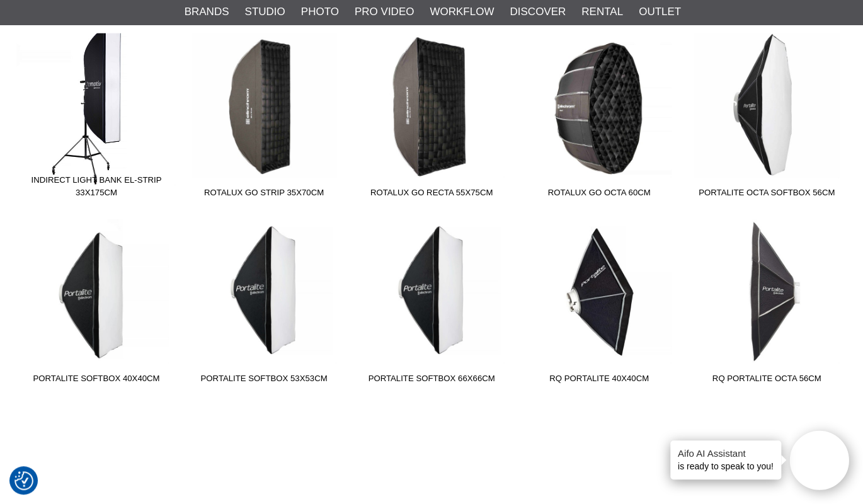  Describe the element at coordinates (432, 381) in the screenshot. I see `span: Portalite Softbox 66x66cm` at that location.